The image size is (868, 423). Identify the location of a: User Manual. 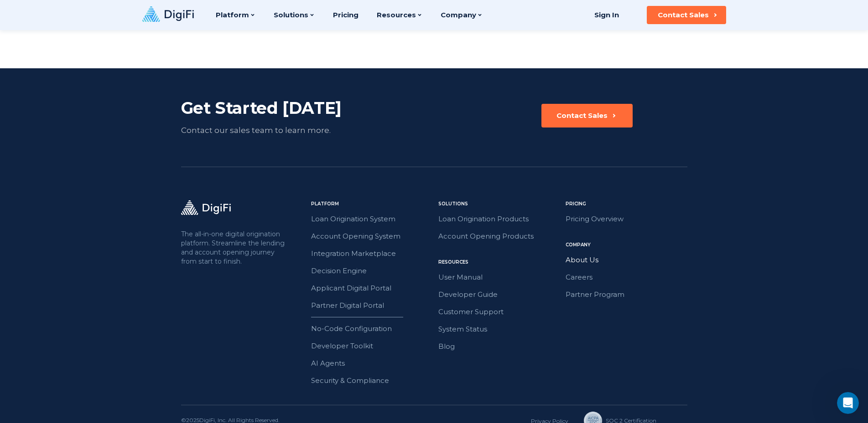
(499, 277).